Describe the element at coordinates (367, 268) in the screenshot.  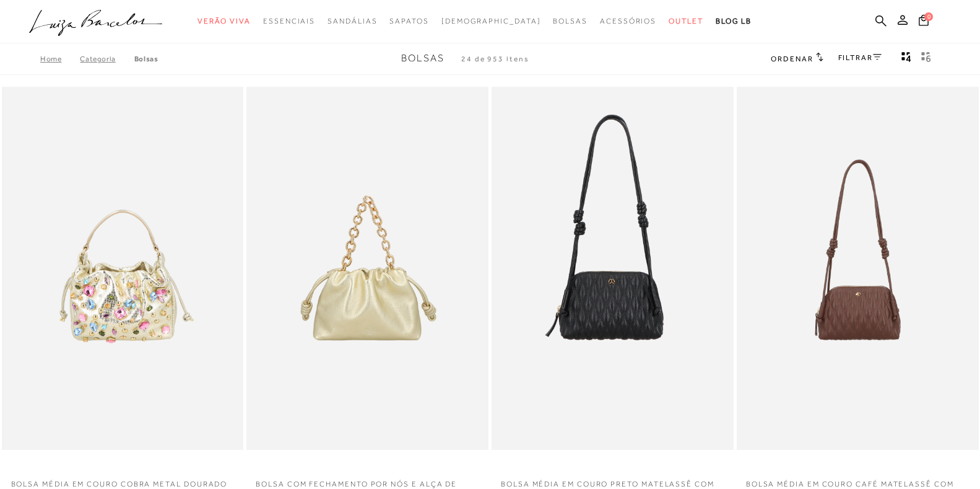
I see `a: BOLSA COM FECHAMENTO POR NÓS E ALÇA DE CORRENTES EM COURO DOURADO PEQUENA BOLSA COM FECHAMENTO PO...` at that location.